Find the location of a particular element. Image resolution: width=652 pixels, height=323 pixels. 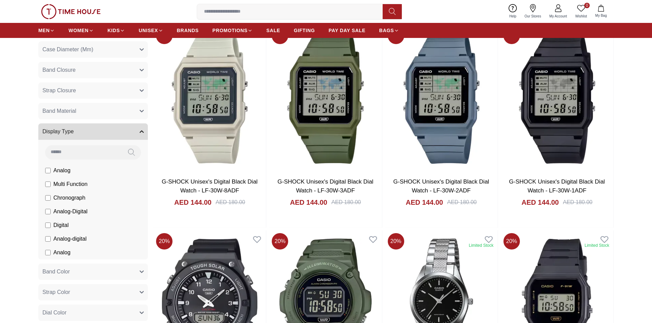

span: Digital is located at coordinates (61, 225).